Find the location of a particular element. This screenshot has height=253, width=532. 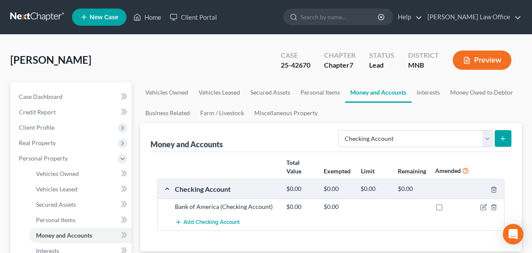

a: Business Related is located at coordinates (168, 113).